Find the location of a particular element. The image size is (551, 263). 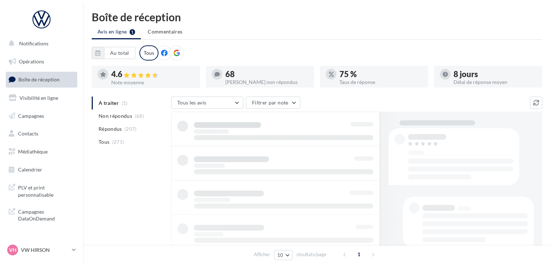

button: Filtrer par note is located at coordinates (273, 103).